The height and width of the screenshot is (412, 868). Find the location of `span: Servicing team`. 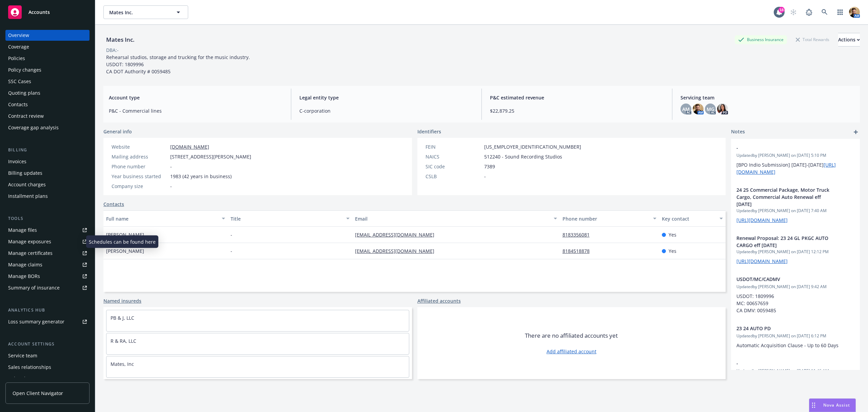

span: Servicing team is located at coordinates (767, 98).